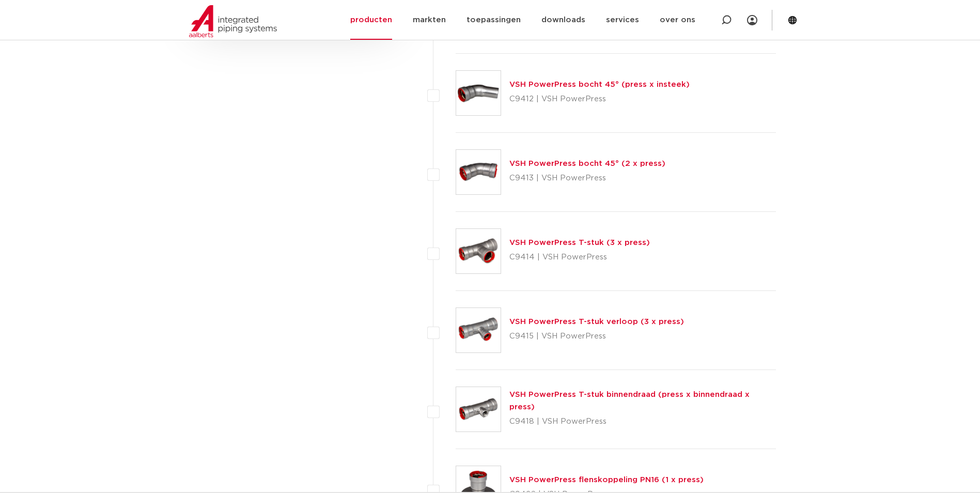  Describe the element at coordinates (580, 257) in the screenshot. I see `p: C9414 | VSH PowerPress` at that location.